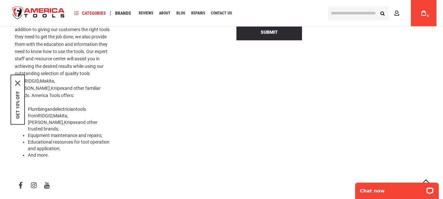 The image size is (443, 199). What do you see at coordinates (37, 109) in the screenshot?
I see `a: Plumbing` at bounding box center [37, 109].